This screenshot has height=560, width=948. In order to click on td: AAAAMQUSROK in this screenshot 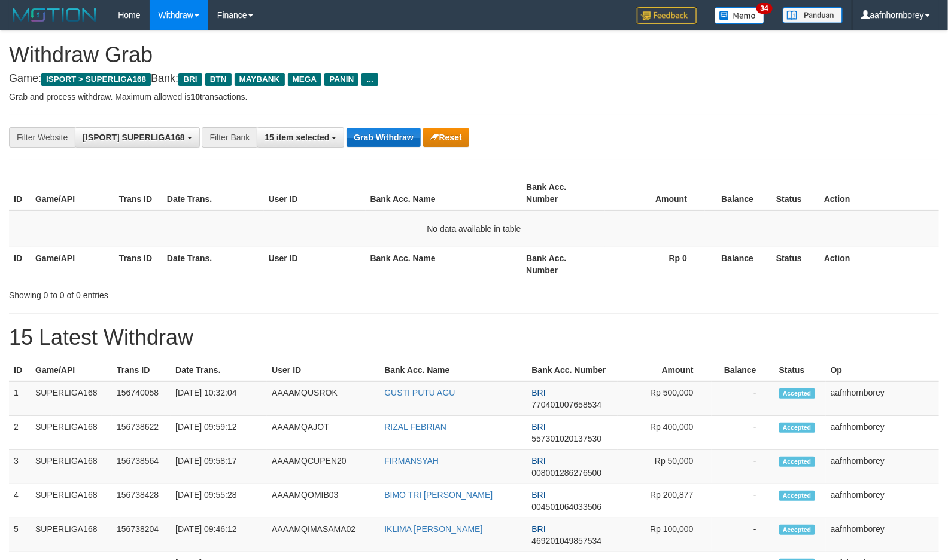, I will do `click(323, 399)`.